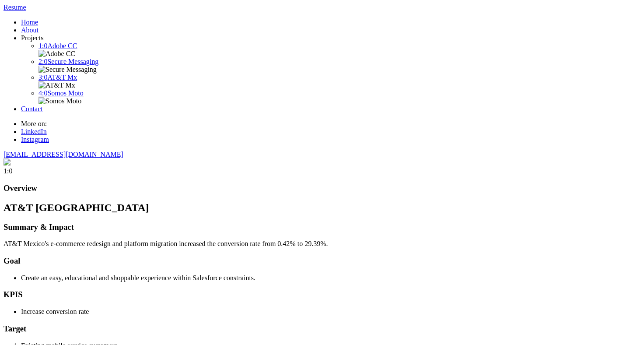  I want to click on p: AT&T Mexico's e-commerce redesign and platform migration increased the conversion rate from 0.42%..., so click(322, 244).